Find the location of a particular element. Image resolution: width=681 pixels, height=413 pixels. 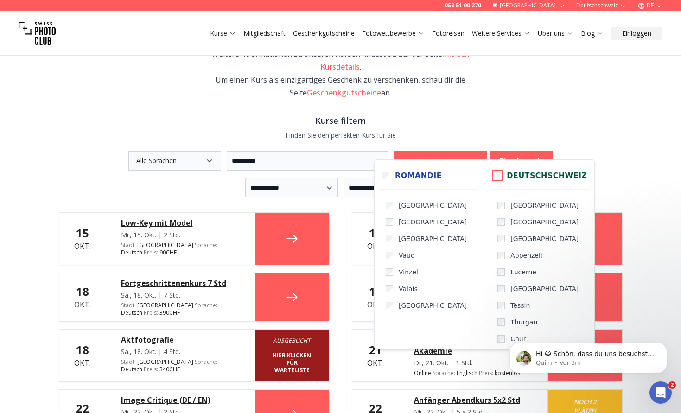

input: Romandie is located at coordinates (385, 176).